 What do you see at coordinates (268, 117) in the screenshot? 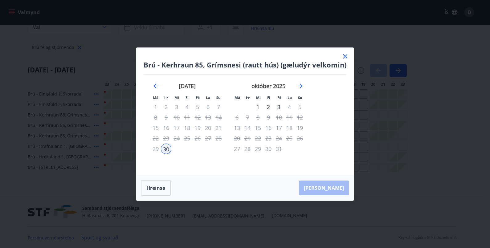
I see `td: Not available. fimmtudagur, 9. október 2025` at bounding box center [268, 117].